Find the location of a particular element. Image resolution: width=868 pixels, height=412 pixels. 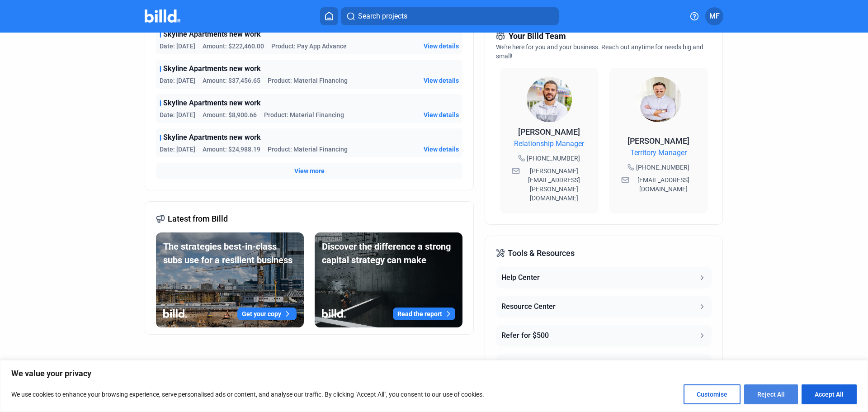

button: Get your copy is located at coordinates (267, 314).